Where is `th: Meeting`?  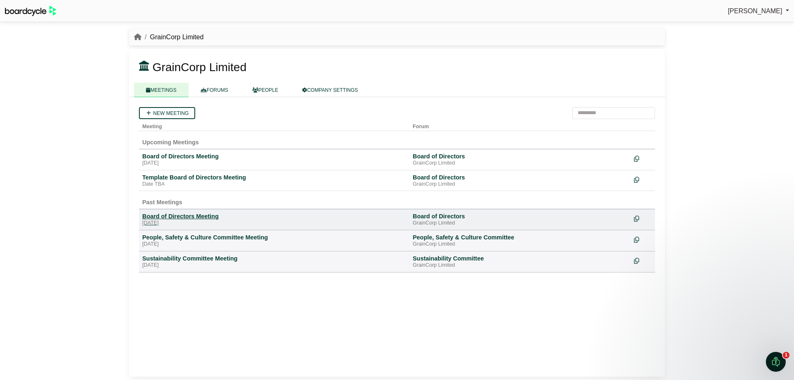 th: Meeting is located at coordinates (274, 125).